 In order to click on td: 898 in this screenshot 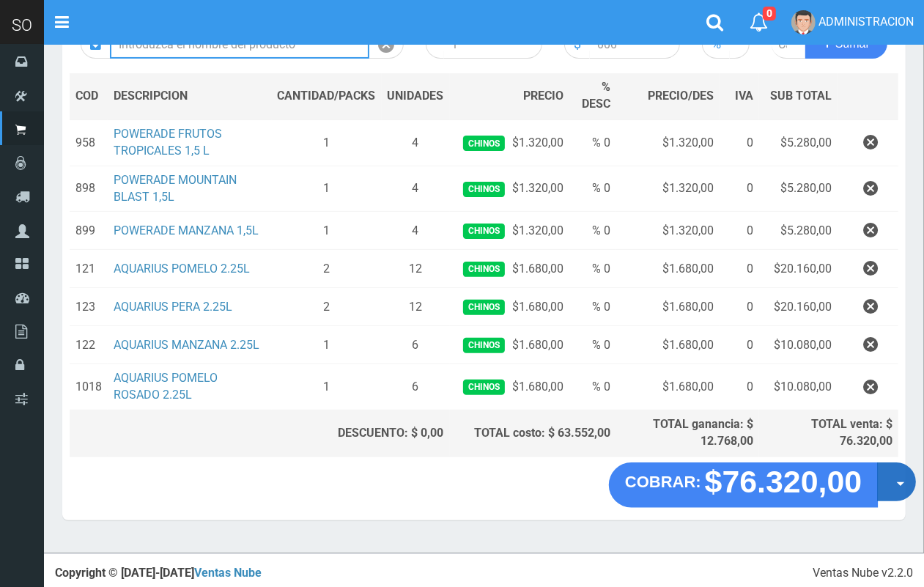, I will do `click(88, 188)`.